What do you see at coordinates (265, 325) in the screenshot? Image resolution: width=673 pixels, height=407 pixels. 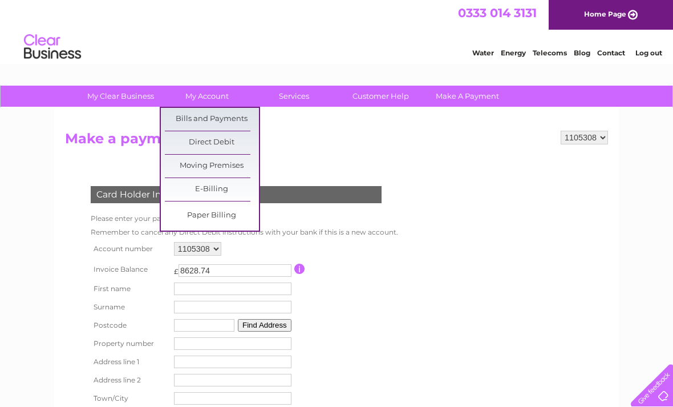 I see `button: Find Address` at bounding box center [265, 325].